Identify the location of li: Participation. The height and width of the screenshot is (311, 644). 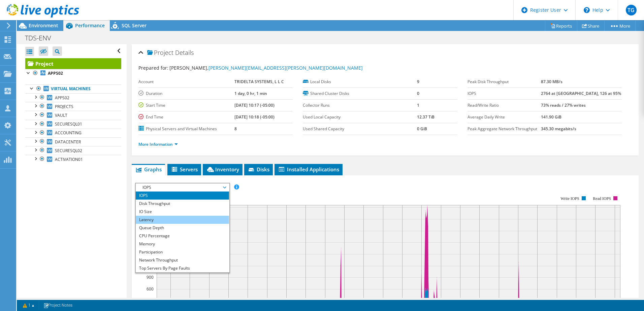
(182, 252).